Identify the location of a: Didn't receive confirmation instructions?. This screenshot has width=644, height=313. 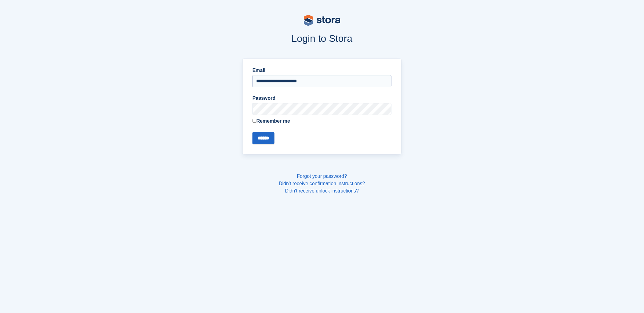
(322, 183).